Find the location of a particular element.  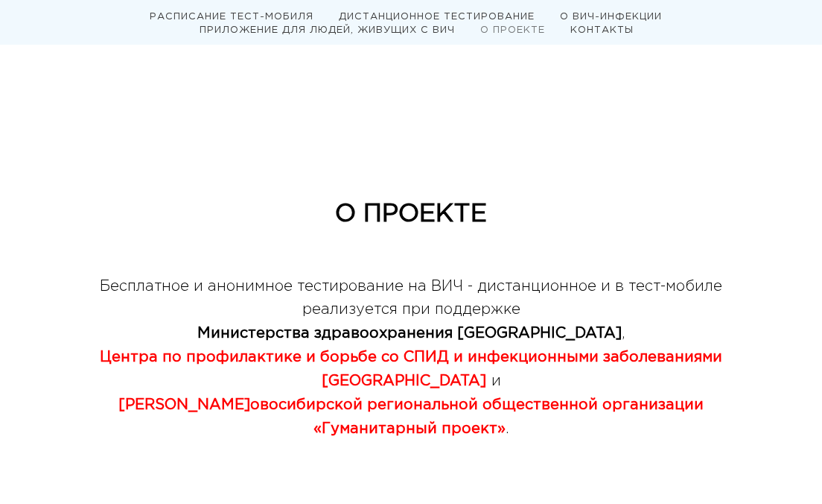

a: КОНТАКТЫ is located at coordinates (602, 29).